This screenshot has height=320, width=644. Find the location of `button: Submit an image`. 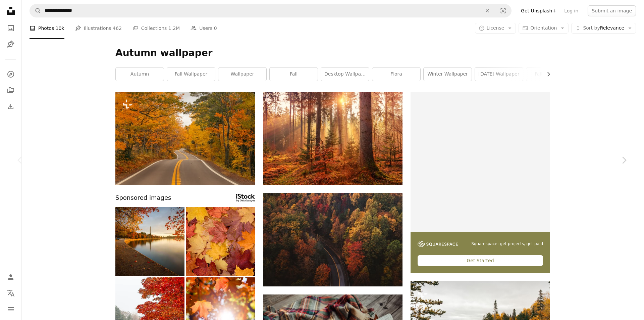

button: Submit an image is located at coordinates (612, 11).